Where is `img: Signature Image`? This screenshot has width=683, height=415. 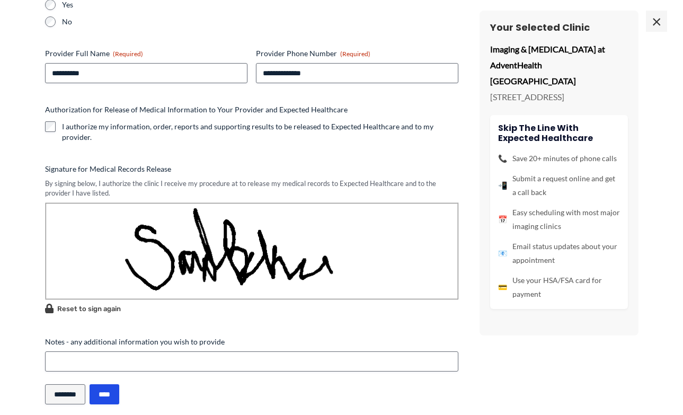 img: Signature Image is located at coordinates (252, 251).